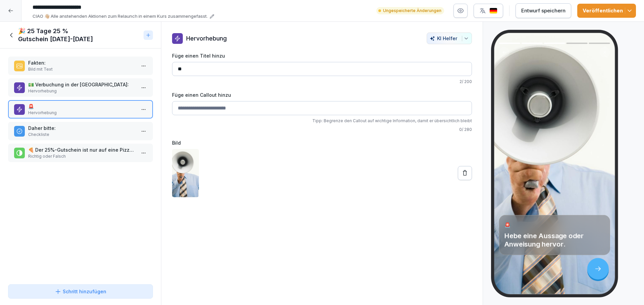  I want to click on div: 🍕 Der 25%-Gutschein ist nur auf eine Pizza oder ein Pastagericht gültig.Richtig oder Falsch, so click(80, 152).